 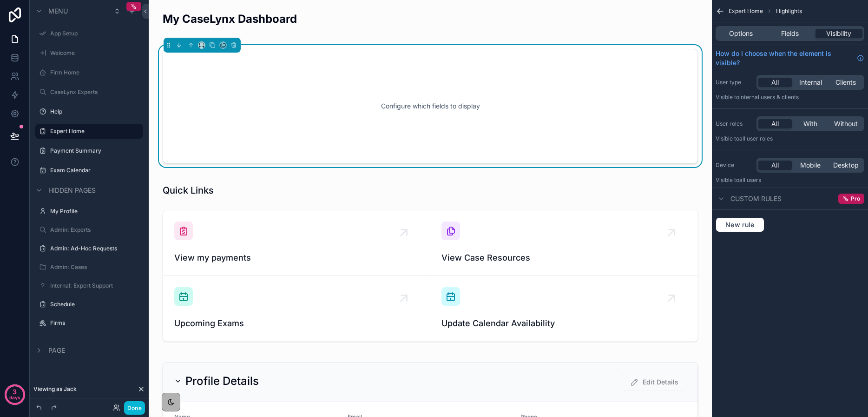 What do you see at coordinates (96, 230) in the screenshot?
I see `label: Admin: Experts` at bounding box center [96, 230].